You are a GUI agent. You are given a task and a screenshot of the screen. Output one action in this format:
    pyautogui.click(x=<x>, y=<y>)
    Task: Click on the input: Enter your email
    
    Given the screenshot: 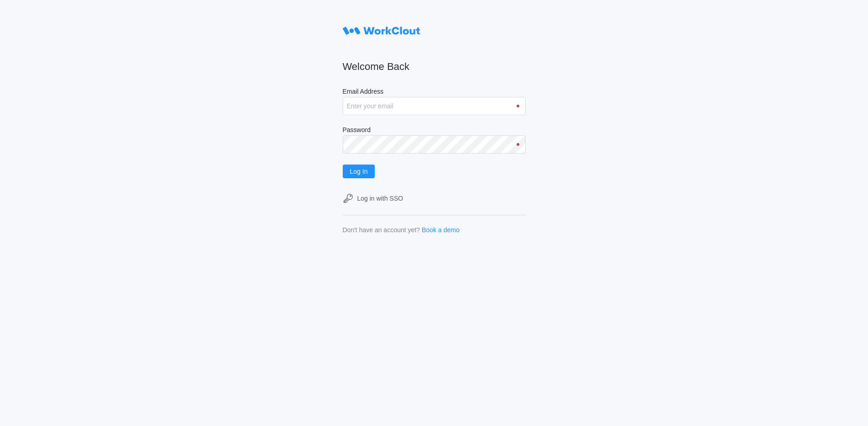 What is the action you would take?
    pyautogui.click(x=434, y=106)
    